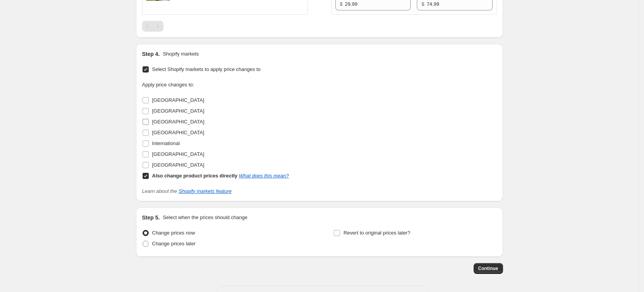 This screenshot has width=644, height=292. Describe the element at coordinates (377, 233) in the screenshot. I see `span: Revert to original prices later?` at that location.